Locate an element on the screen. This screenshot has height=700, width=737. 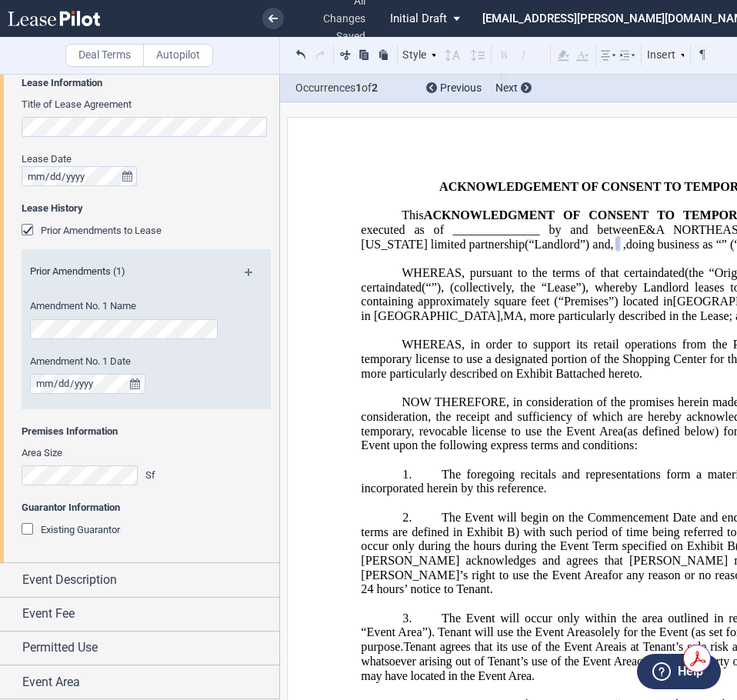
button: Copy is located at coordinates (364, 55).